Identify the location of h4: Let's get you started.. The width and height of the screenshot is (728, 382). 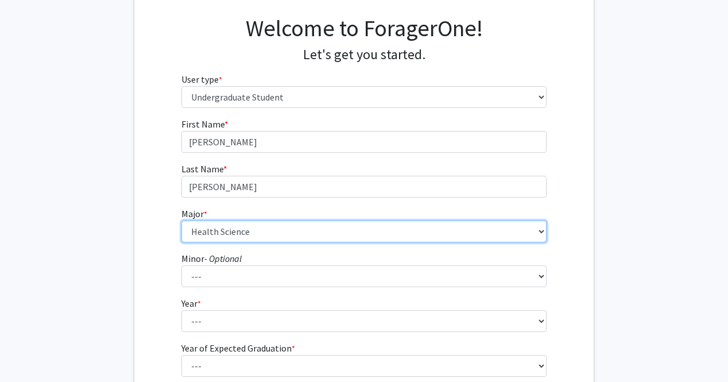
(364, 55).